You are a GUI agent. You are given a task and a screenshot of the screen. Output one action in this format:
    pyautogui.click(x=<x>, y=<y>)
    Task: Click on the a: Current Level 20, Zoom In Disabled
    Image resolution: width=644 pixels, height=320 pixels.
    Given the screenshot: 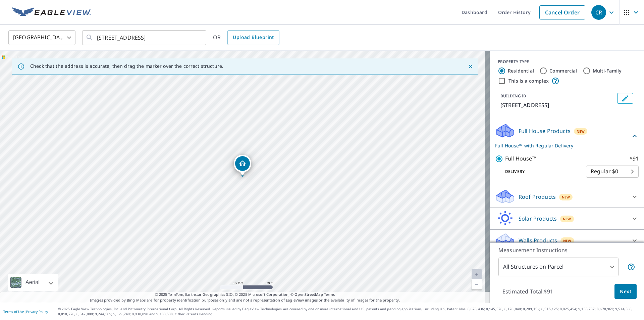 What is the action you would take?
    pyautogui.click(x=476, y=275)
    